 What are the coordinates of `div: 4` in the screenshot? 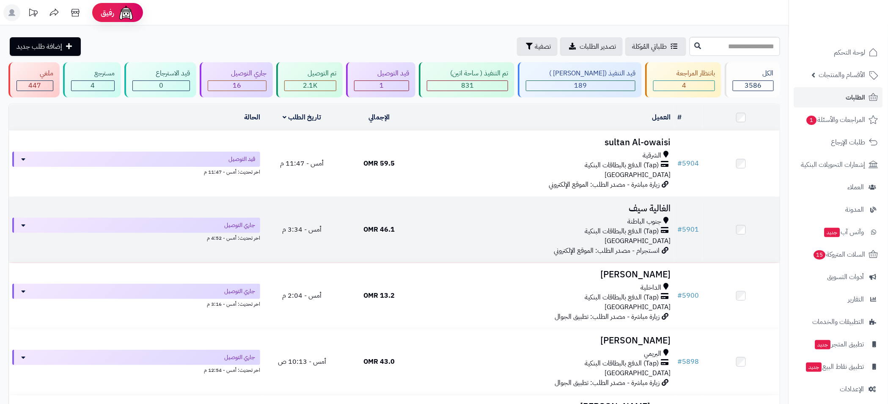 It's located at (684, 85).